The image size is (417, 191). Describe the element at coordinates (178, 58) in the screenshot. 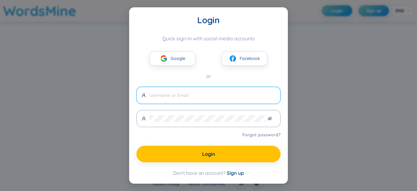

I see `span: Google` at that location.